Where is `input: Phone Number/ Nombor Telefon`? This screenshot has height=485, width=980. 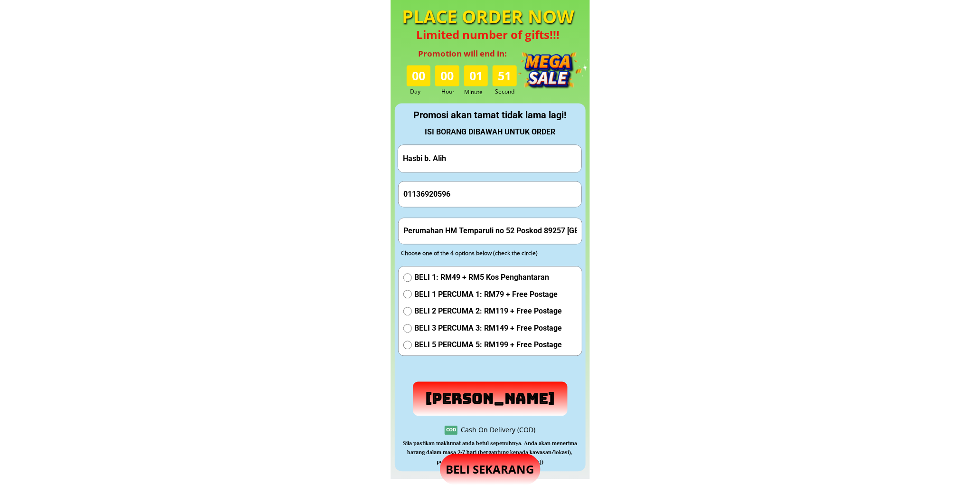
input: Phone Number/ Nombor Telefon is located at coordinates (491, 194).